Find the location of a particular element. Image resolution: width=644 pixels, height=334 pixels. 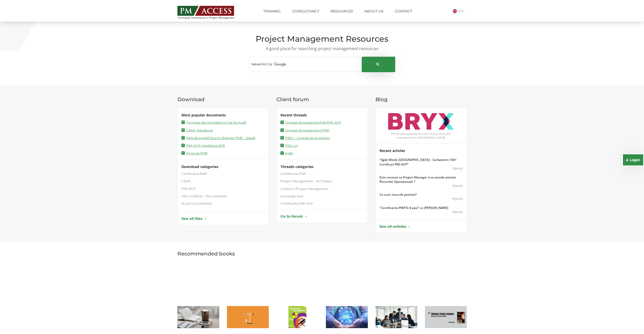

h1: Project Management Resources is located at coordinates (322, 39).